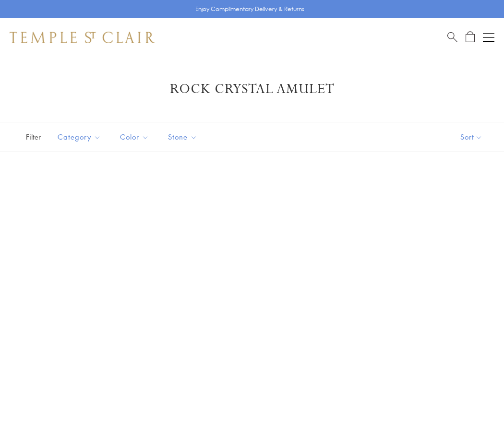  What do you see at coordinates (182, 137) in the screenshot?
I see `button: Stone` at bounding box center [182, 137].